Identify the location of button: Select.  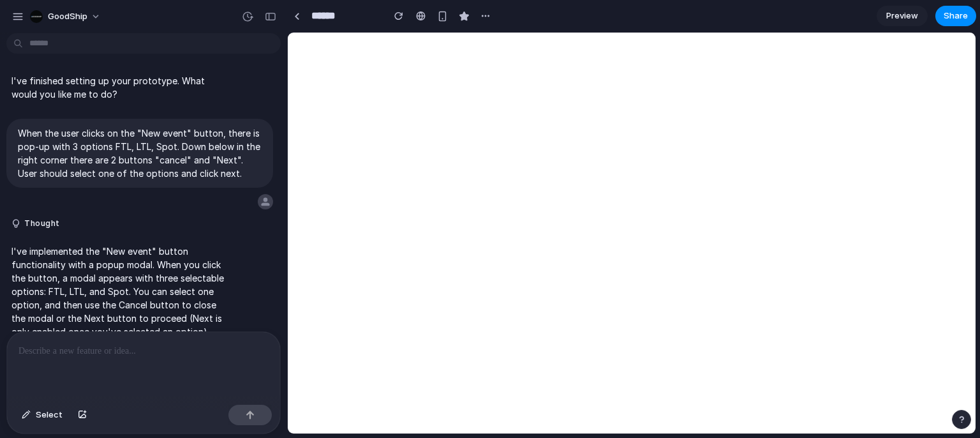
(42, 415).